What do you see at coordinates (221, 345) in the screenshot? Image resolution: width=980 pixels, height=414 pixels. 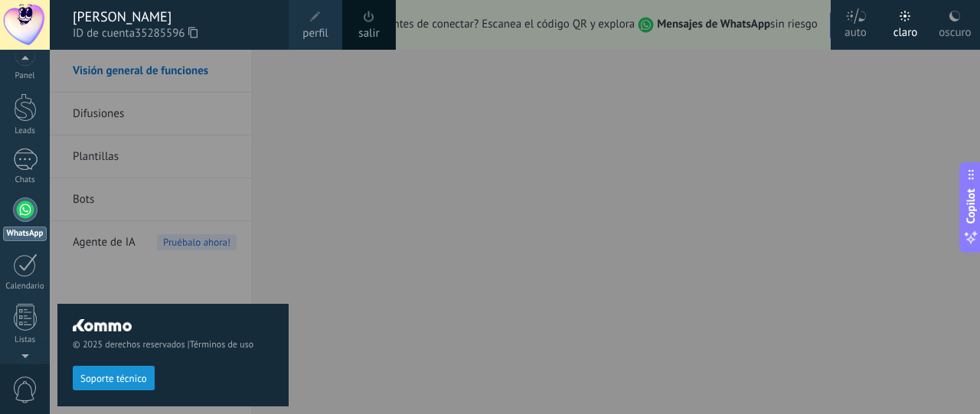 I see `a: Términos de uso` at bounding box center [221, 345].